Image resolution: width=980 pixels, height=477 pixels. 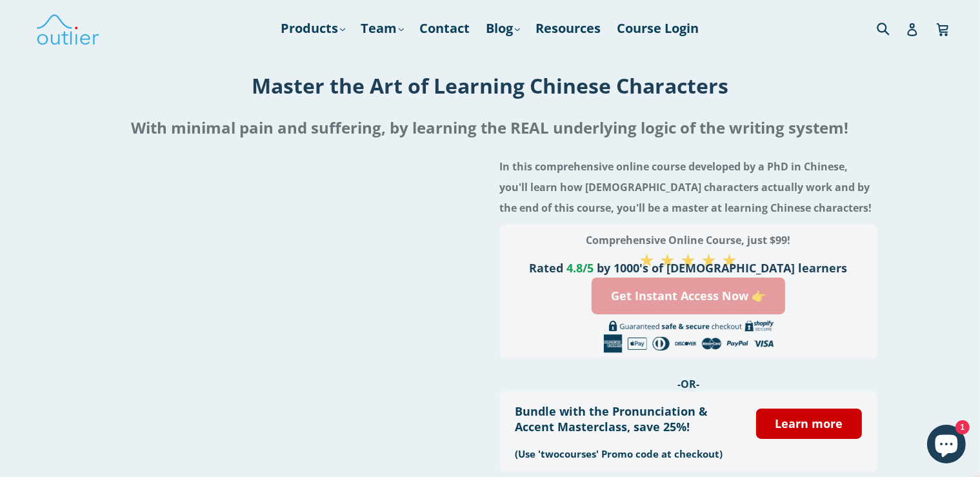 What do you see at coordinates (626, 454) in the screenshot?
I see `h3: (Use 'twocourses' Promo code at checkout)` at bounding box center [626, 454].